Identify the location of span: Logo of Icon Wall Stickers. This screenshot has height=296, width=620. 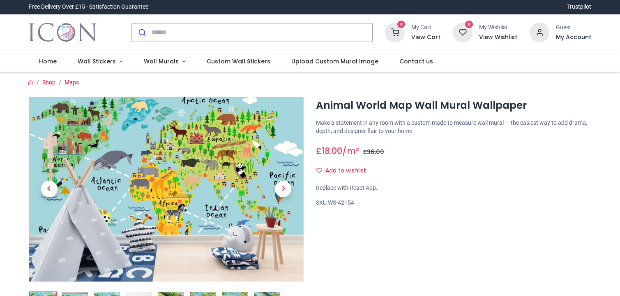
(62, 32).